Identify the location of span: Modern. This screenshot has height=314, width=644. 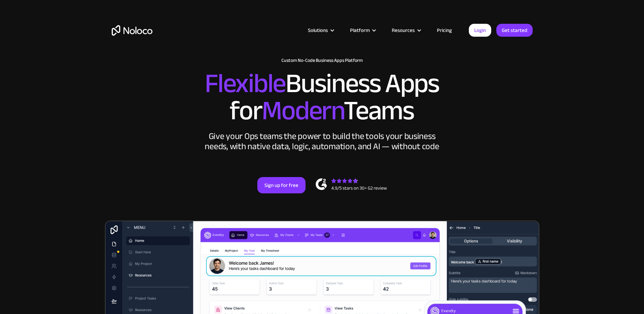
(302, 110).